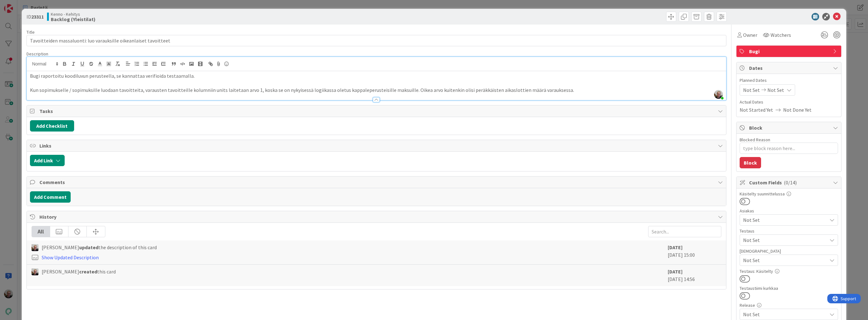  I want to click on label: Blocked Reason, so click(755, 140).